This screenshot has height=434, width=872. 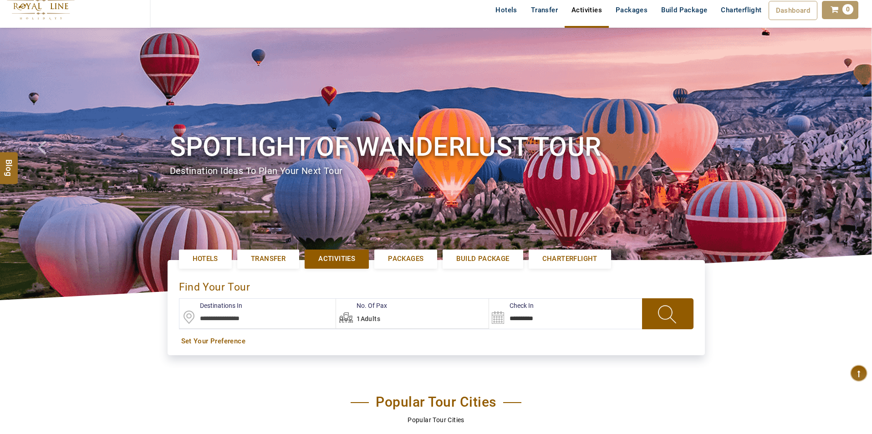 What do you see at coordinates (482, 259) in the screenshot?
I see `span: Build Package` at bounding box center [482, 259].